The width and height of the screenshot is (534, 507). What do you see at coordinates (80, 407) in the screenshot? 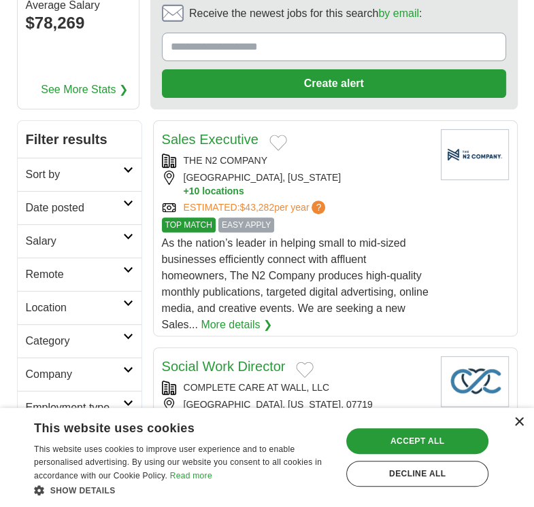
I see `a: Employment type` at bounding box center [80, 407].